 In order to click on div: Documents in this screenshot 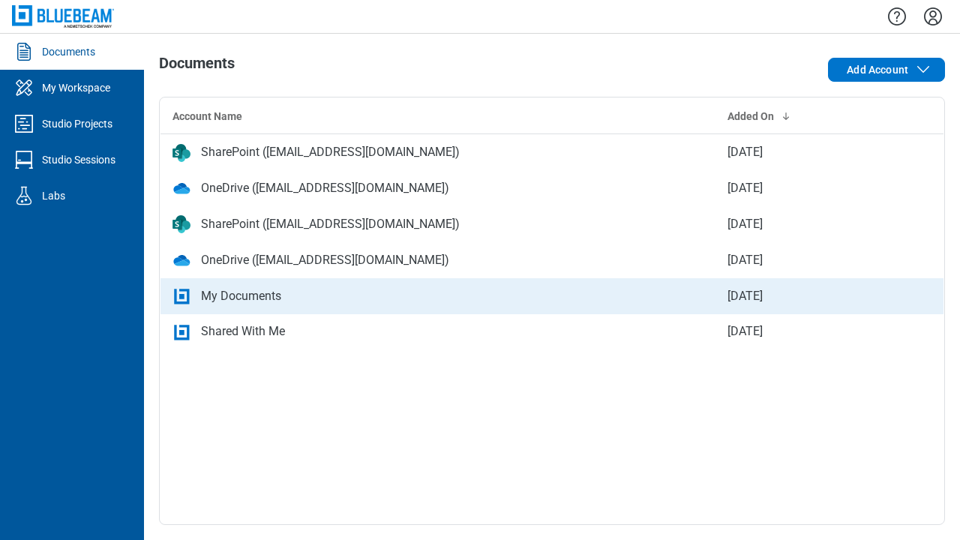, I will do `click(68, 52)`.